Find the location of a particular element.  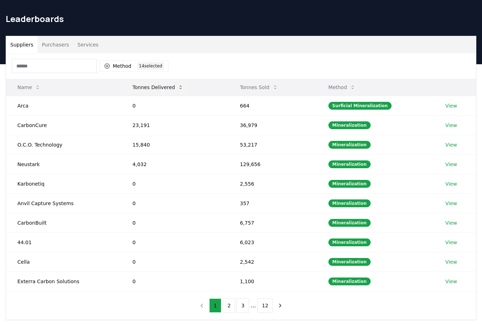

td: 53,217 is located at coordinates (273, 144).